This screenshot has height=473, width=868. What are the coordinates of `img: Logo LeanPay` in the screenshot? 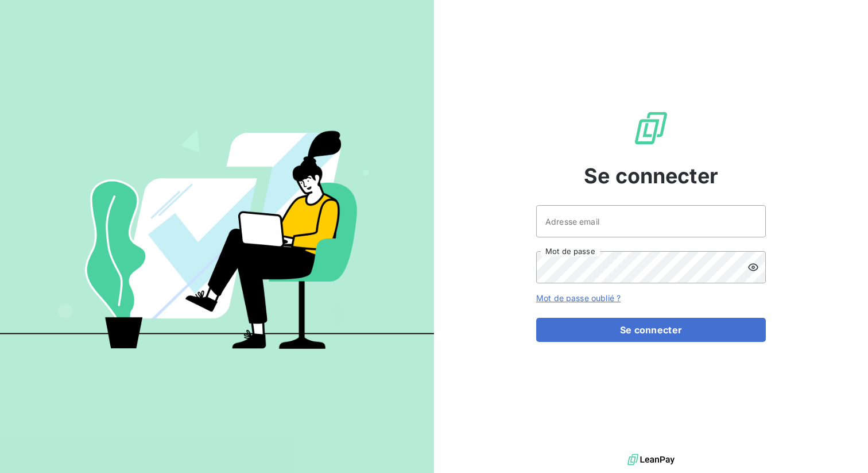 It's located at (651, 128).